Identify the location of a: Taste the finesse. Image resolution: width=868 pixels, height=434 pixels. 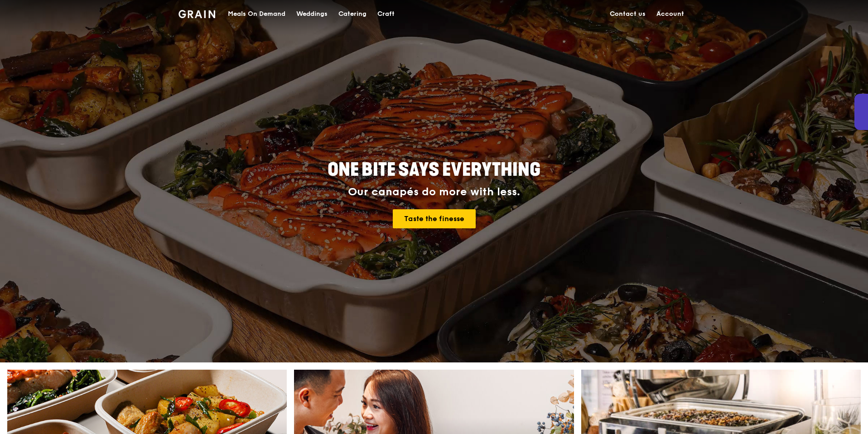
(434, 219).